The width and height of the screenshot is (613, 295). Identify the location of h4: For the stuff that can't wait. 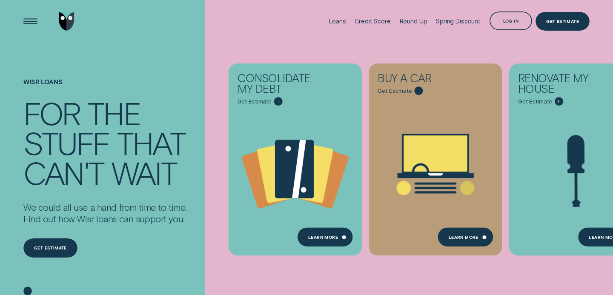
(105, 142).